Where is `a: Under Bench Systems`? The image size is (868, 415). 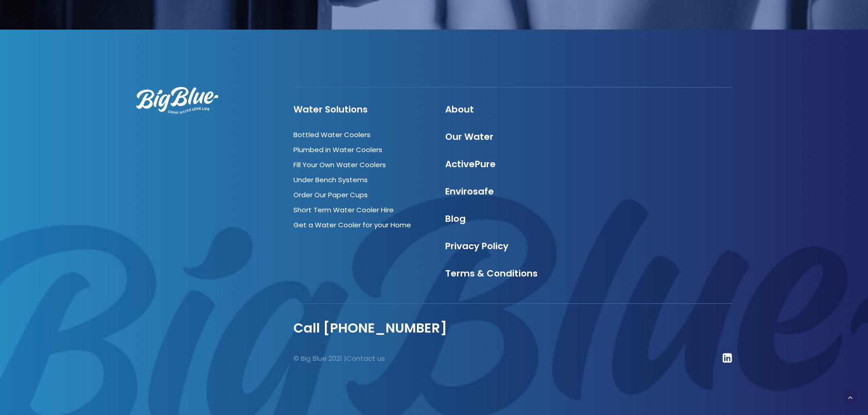 a: Under Bench Systems is located at coordinates (330, 179).